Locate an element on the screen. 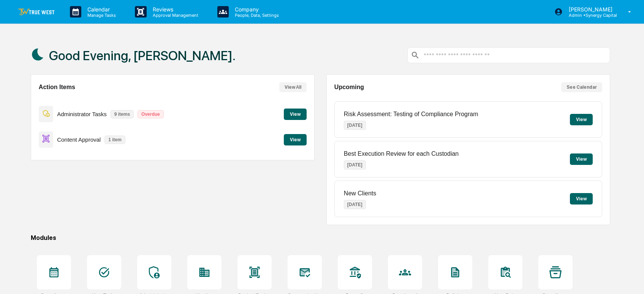 This screenshot has width=644, height=294. p: Admin • Synergy Capital is located at coordinates (590, 15).